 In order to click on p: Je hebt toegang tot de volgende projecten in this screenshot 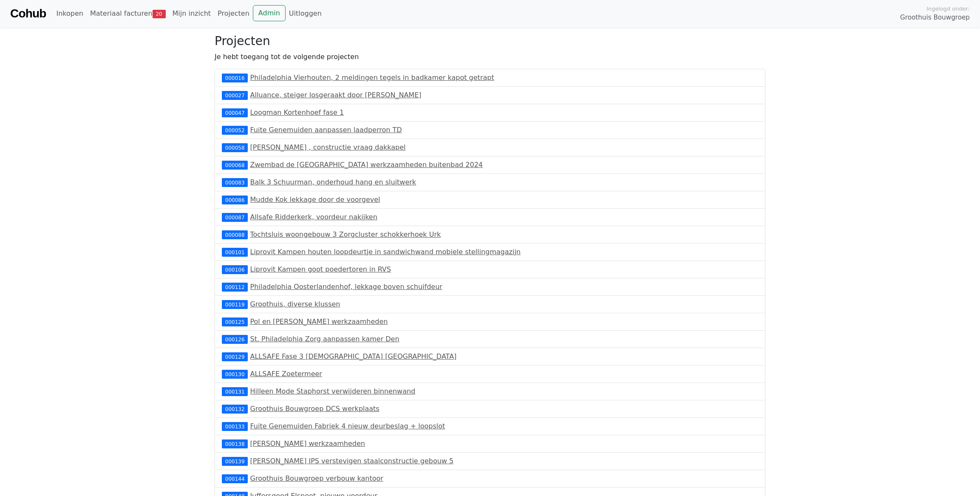, I will do `click(490, 57)`.